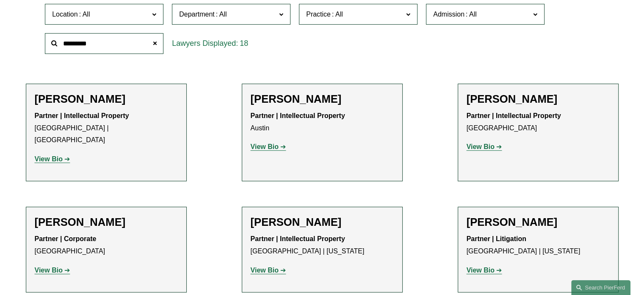  I want to click on span: Admission, so click(449, 14).